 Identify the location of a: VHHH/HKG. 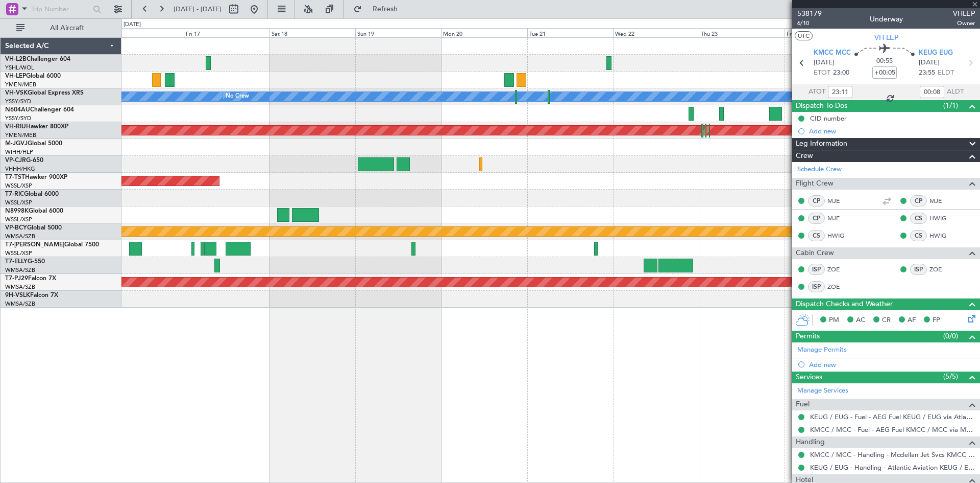
(20, 168).